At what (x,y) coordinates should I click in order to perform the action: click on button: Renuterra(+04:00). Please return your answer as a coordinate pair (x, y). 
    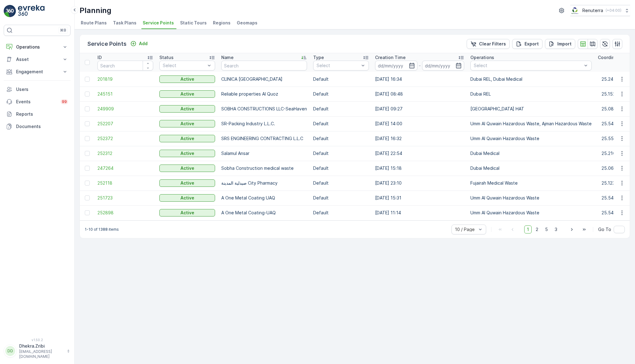
    Looking at the image, I should click on (600, 10).